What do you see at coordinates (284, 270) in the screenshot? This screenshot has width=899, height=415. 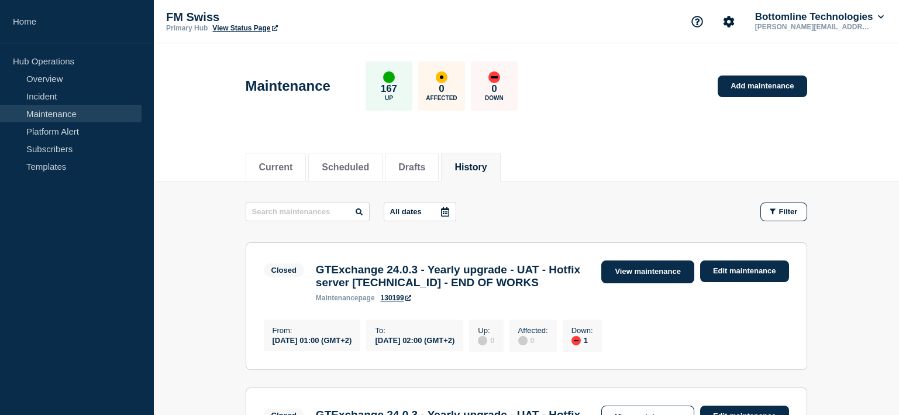 I see `div: Closed` at bounding box center [284, 270].